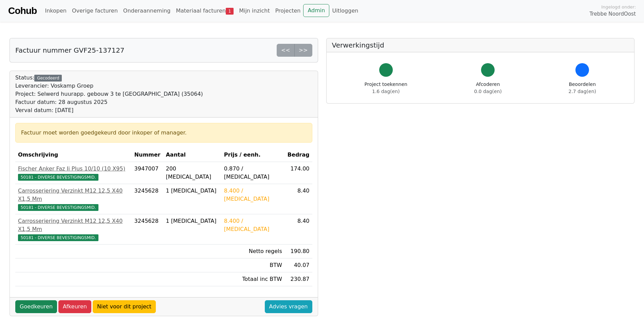  Describe the element at coordinates (75, 306) in the screenshot. I see `a: Afkeuren` at that location.